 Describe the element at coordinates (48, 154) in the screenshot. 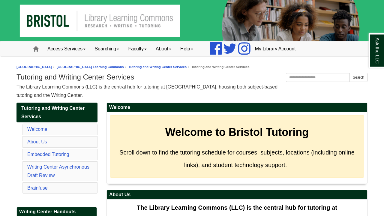

I see `a: Embedded Tutoring` at that location.